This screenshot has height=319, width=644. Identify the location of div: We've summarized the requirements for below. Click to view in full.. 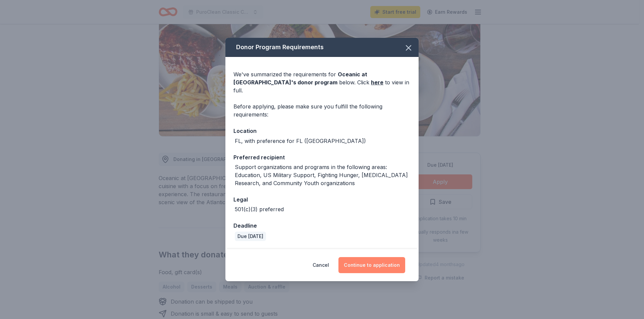
(322, 82).